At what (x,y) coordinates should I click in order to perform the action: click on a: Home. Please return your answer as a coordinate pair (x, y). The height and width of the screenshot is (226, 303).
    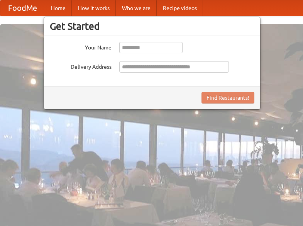
    Looking at the image, I should click on (58, 8).